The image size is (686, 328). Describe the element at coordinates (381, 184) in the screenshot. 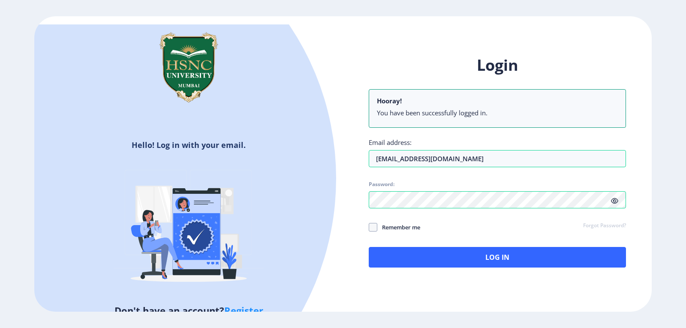

I see `label: Password:` at that location.